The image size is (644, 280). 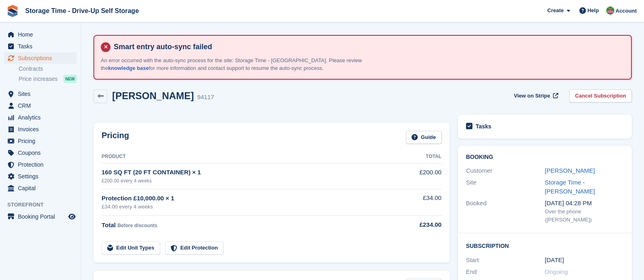 What do you see at coordinates (82, 10) in the screenshot?
I see `a: Storage Time - Drive-Up Self Storage` at bounding box center [82, 10].